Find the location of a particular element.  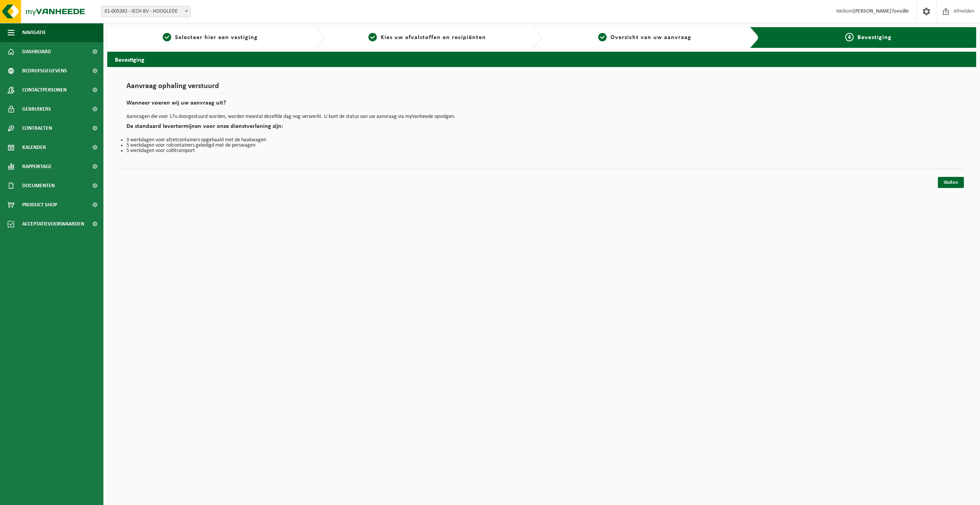

span: 1 is located at coordinates (167, 37).